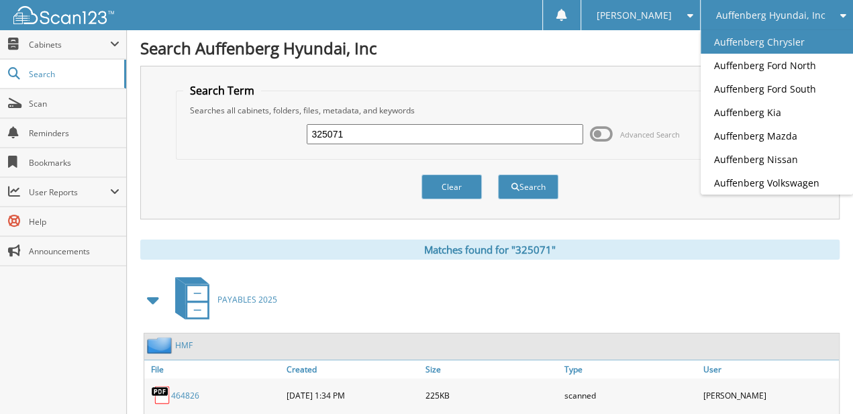  Describe the element at coordinates (776, 65) in the screenshot. I see `a: Auffenberg Ford North` at that location.